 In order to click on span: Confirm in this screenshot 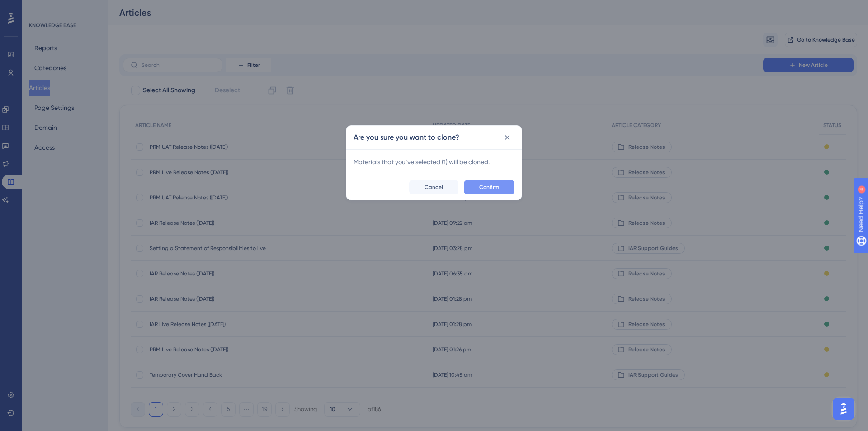, I will do `click(489, 187)`.